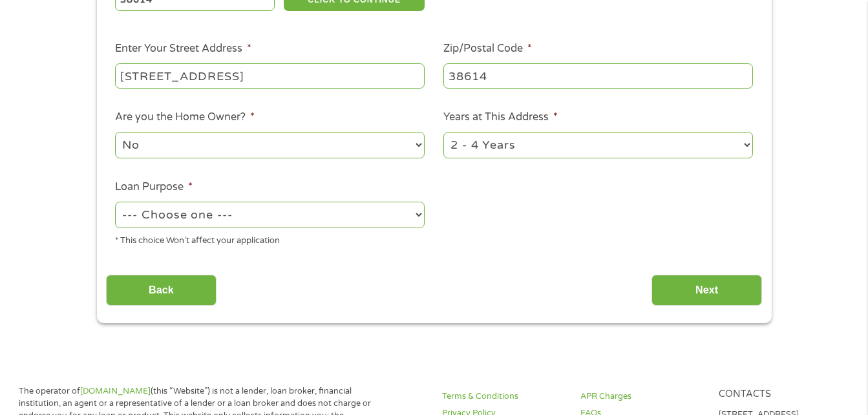 This screenshot has width=868, height=415. I want to click on label: Years at This Address, so click(500, 117).